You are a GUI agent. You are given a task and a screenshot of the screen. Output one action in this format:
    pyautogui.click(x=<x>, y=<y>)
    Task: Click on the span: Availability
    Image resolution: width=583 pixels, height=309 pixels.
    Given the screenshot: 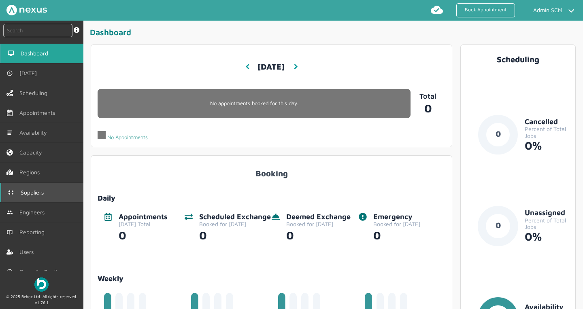 What is the action you would take?
    pyautogui.click(x=35, y=133)
    